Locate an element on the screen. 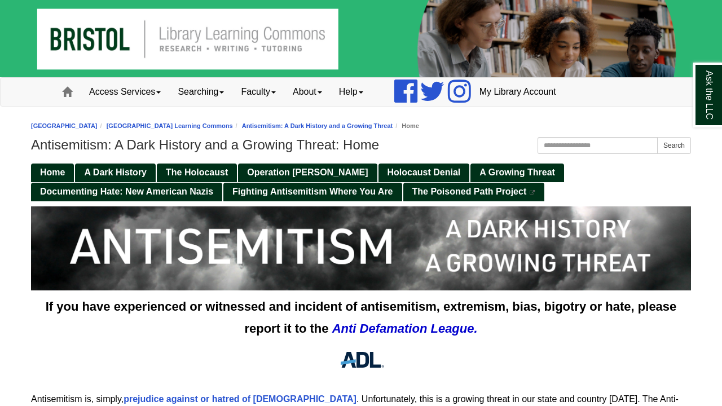 The image size is (722, 406). a: Home is located at coordinates (52, 173).